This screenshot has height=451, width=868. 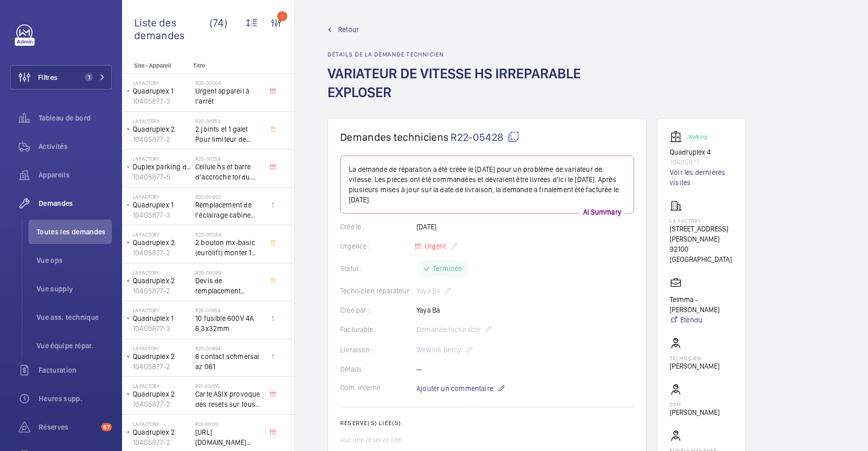 What do you see at coordinates (229, 273) in the screenshot?
I see `h2: R20-00589` at bounding box center [229, 273].